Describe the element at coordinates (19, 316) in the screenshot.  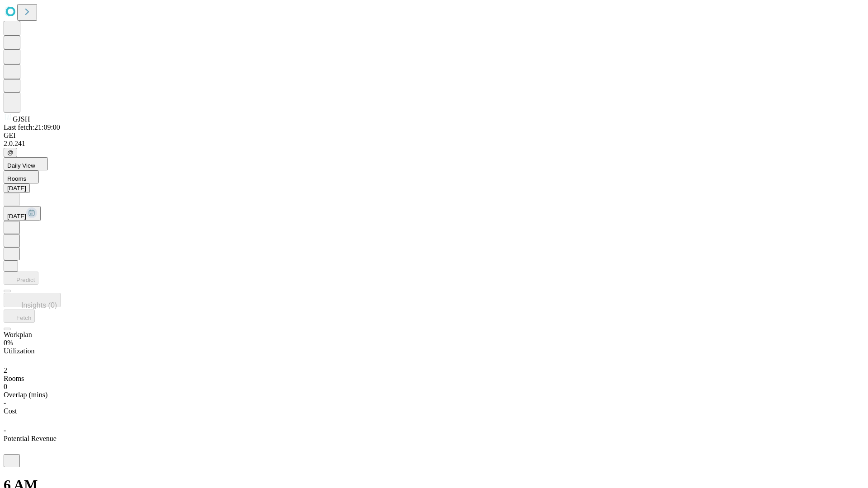
I see `button: Fetch` at that location.